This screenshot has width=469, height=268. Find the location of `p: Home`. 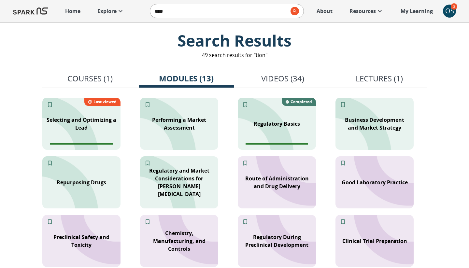

p: Home is located at coordinates (73, 11).